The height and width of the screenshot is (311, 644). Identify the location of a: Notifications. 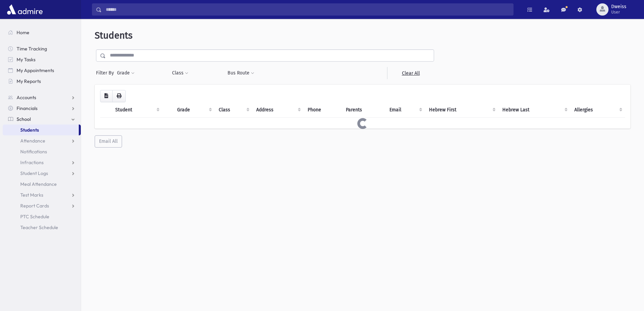
(41, 151).